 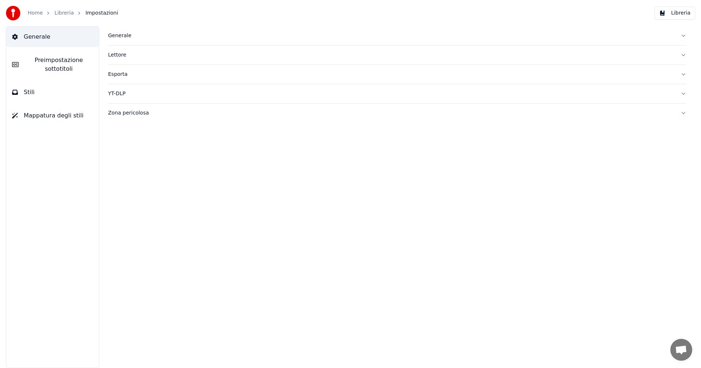 I want to click on span: Mappatura degli stili, so click(x=54, y=116).